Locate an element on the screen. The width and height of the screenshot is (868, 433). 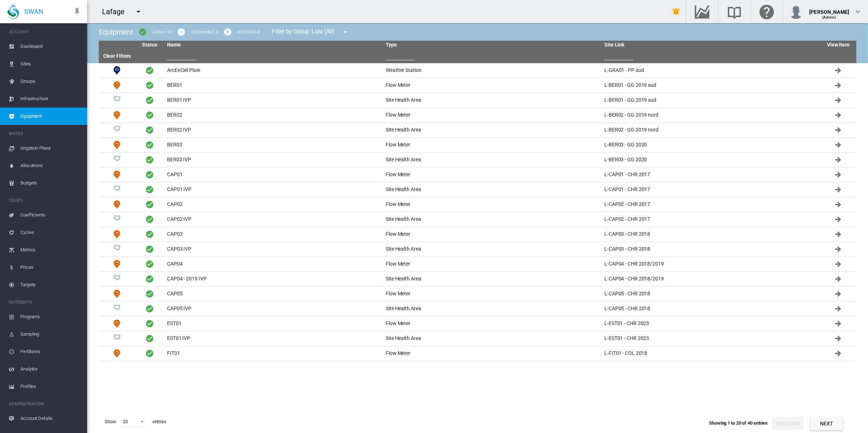
td: L-BER03 - GG 2020 is located at coordinates (710, 145).